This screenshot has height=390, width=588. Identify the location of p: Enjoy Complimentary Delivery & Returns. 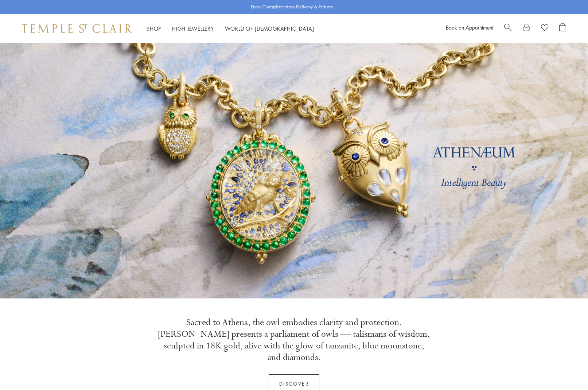
(292, 7).